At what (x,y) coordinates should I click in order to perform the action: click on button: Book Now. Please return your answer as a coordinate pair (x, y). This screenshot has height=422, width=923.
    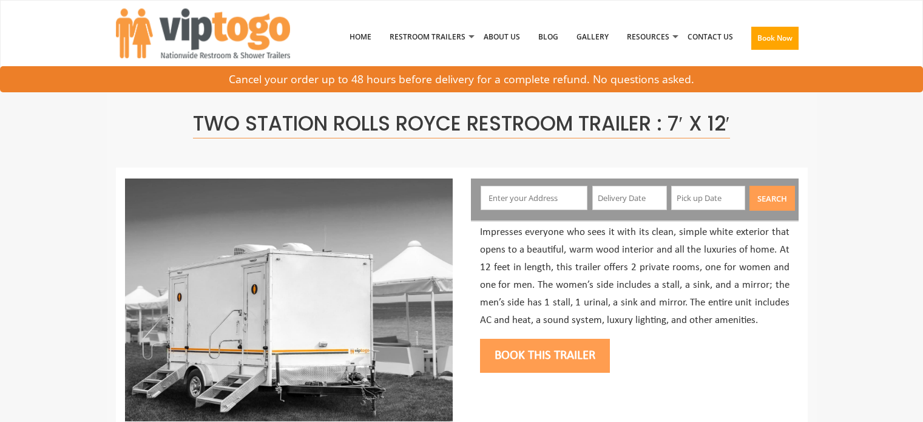
    Looking at the image, I should click on (775, 38).